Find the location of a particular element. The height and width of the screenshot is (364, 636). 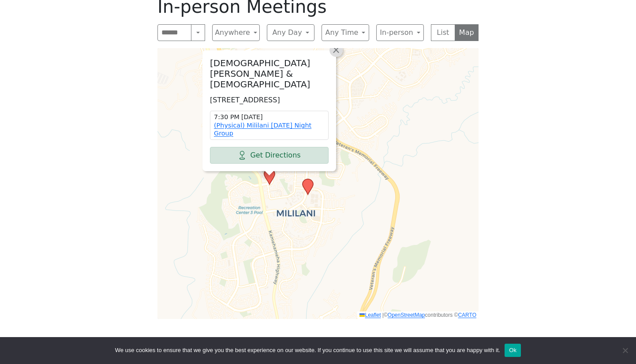

button: Anywhere is located at coordinates (236, 33).